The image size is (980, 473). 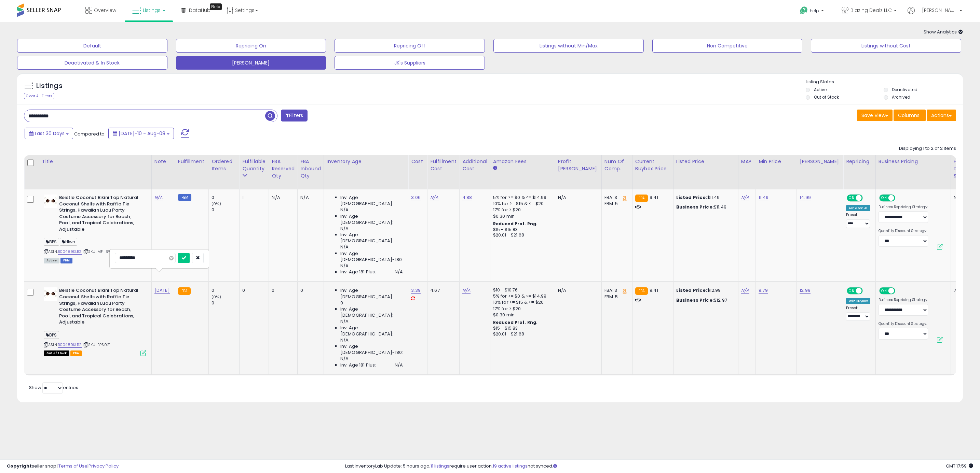 I want to click on small: FBM, so click(x=185, y=197).